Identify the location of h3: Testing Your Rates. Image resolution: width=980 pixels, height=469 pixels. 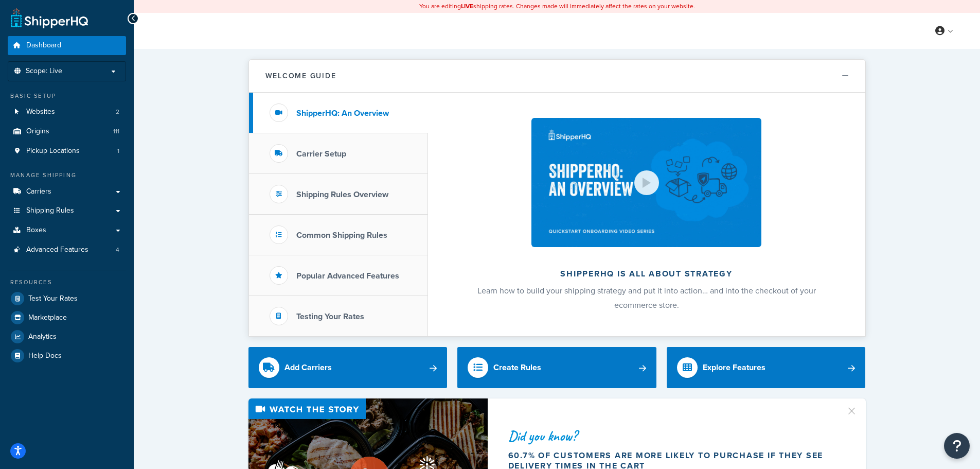
(330, 316).